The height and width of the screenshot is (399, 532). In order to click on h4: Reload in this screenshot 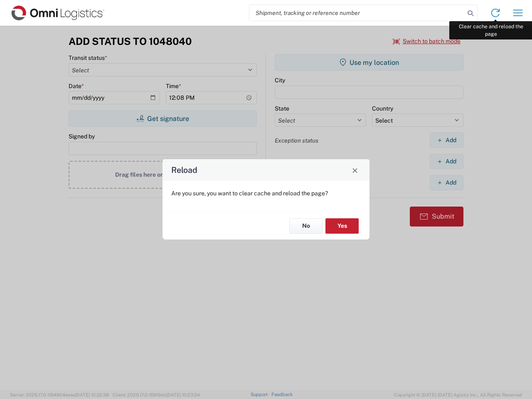, I will do `click(184, 170)`.